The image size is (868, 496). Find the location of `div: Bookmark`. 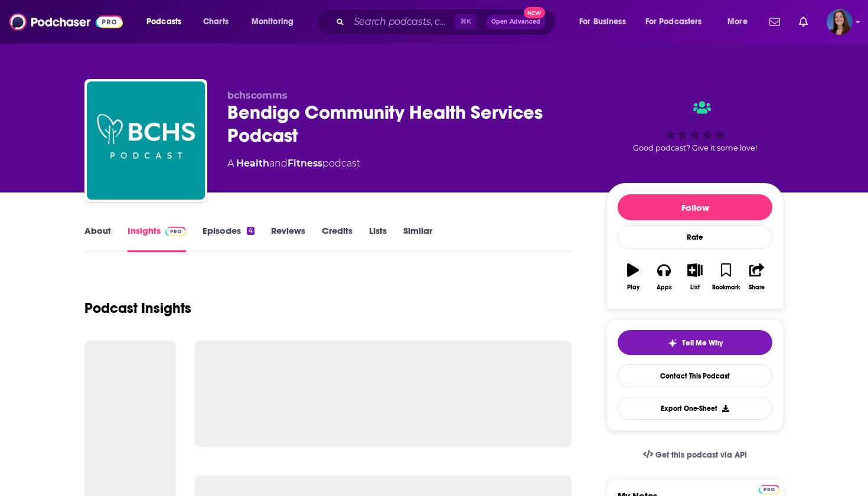

div: Bookmark is located at coordinates (725, 287).